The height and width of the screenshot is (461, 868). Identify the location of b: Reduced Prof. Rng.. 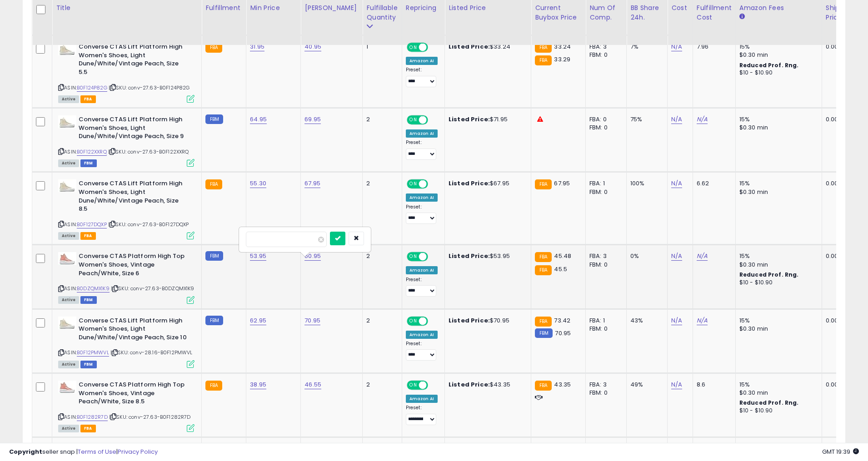
(769, 274).